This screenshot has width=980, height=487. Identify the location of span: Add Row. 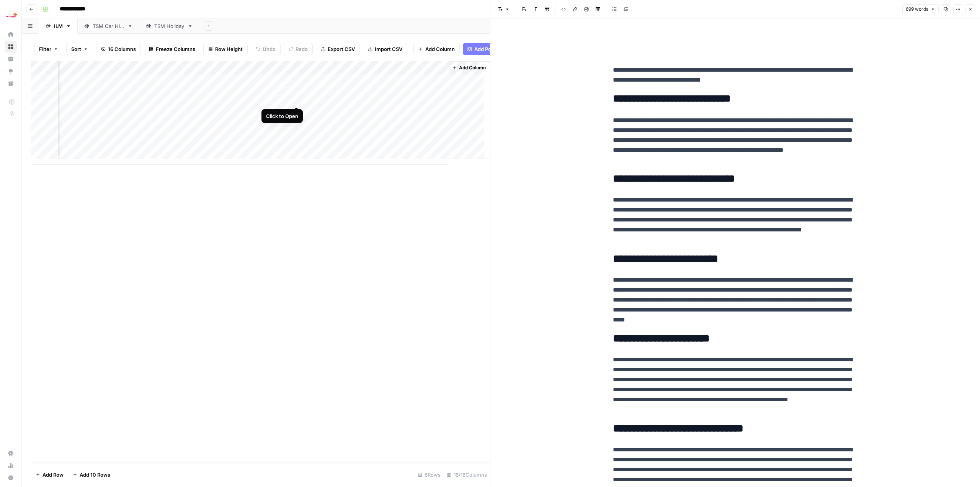
(53, 475).